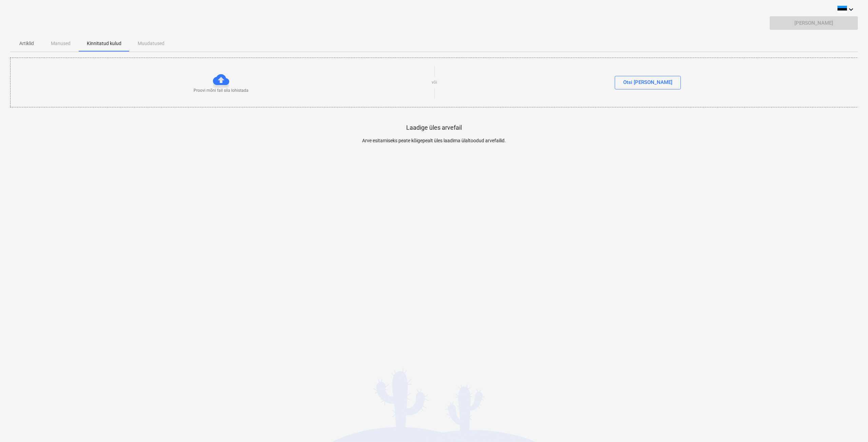  Describe the element at coordinates (221, 90) in the screenshot. I see `p: Proovi mõni fail siia lohistada` at that location.